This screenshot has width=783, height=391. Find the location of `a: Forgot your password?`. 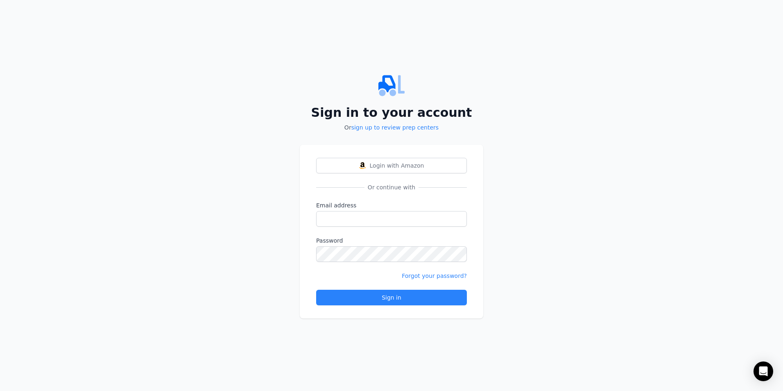

a: Forgot your password? is located at coordinates (434, 276).